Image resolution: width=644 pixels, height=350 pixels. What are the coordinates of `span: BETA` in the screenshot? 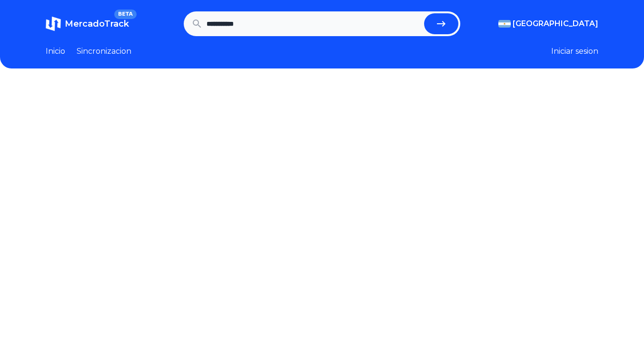 It's located at (125, 14).